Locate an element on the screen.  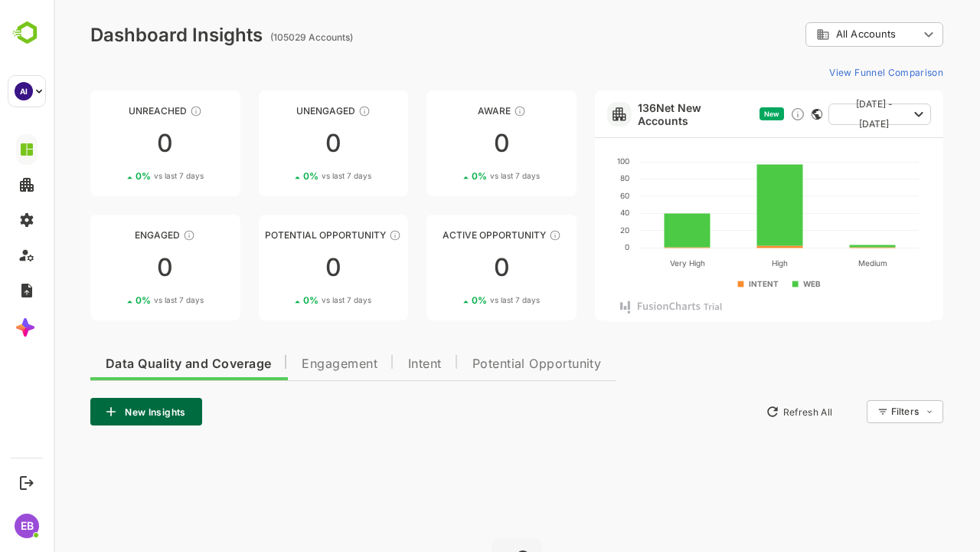
span: New is located at coordinates (718, 113).